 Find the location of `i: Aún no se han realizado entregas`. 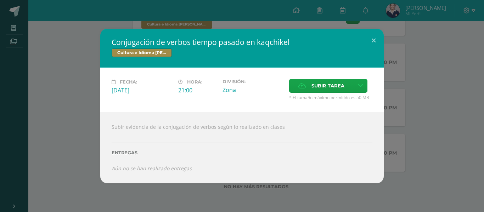

i: Aún no se han realizado entregas is located at coordinates (152, 168).